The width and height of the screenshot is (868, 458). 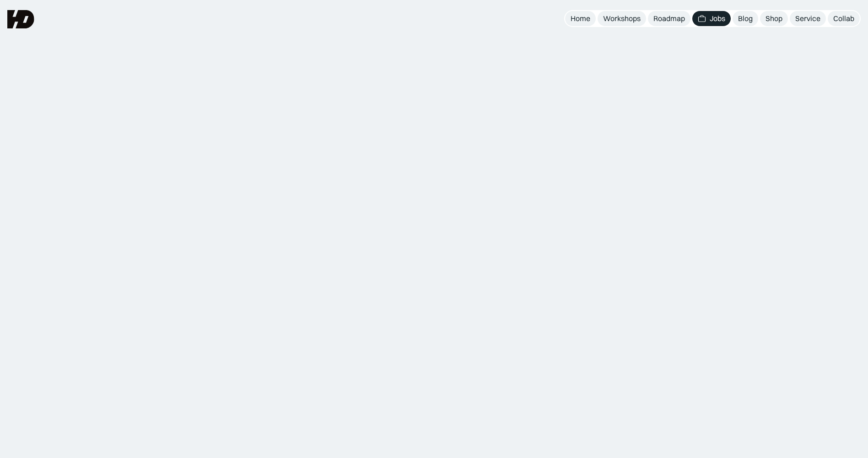 I want to click on a: Shop, so click(x=774, y=18).